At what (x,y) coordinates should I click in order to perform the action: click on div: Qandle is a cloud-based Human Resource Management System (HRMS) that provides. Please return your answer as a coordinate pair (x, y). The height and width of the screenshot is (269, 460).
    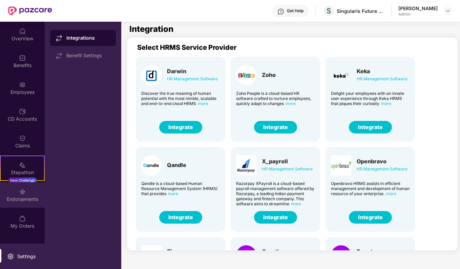
    Looking at the image, I should click on (181, 188).